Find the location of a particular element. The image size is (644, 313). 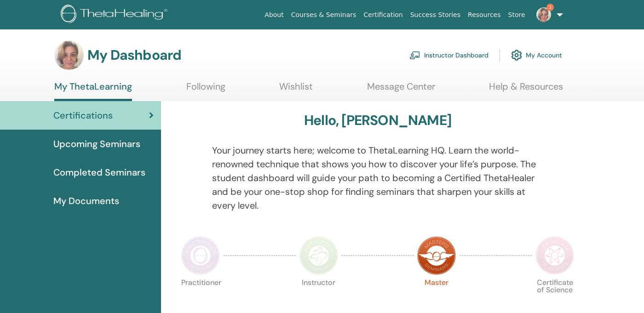

a: Message Center is located at coordinates (401, 90).